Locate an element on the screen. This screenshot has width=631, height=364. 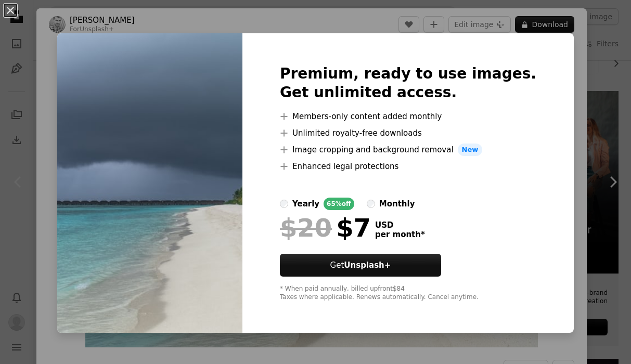
a: GetUnsplash+ is located at coordinates (360, 265).